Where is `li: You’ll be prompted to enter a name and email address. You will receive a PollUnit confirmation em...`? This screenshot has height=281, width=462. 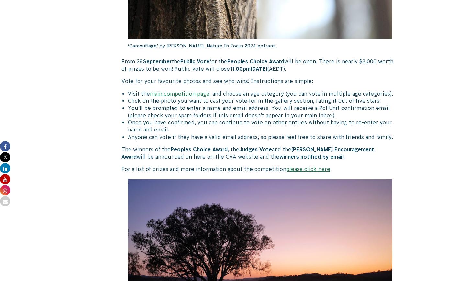
li: You’ll be prompted to enter a name and email address. You will receive a PollUnit confirmation em... is located at coordinates (263, 112).